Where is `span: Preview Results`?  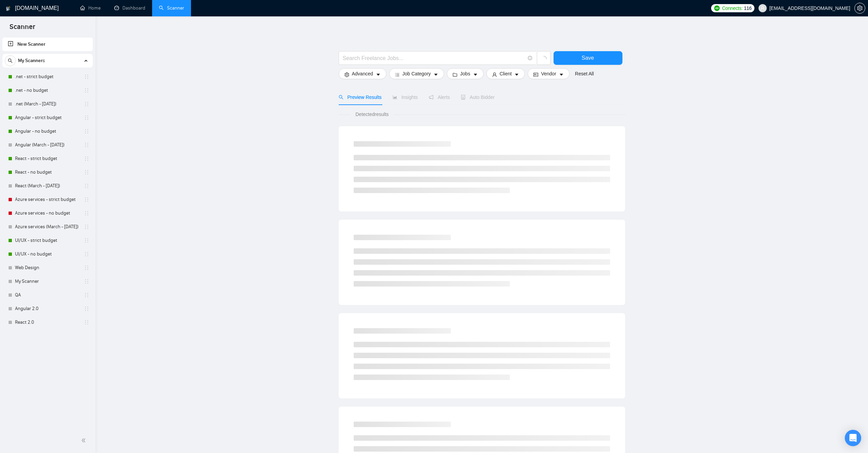
span: Preview Results is located at coordinates (360, 97).